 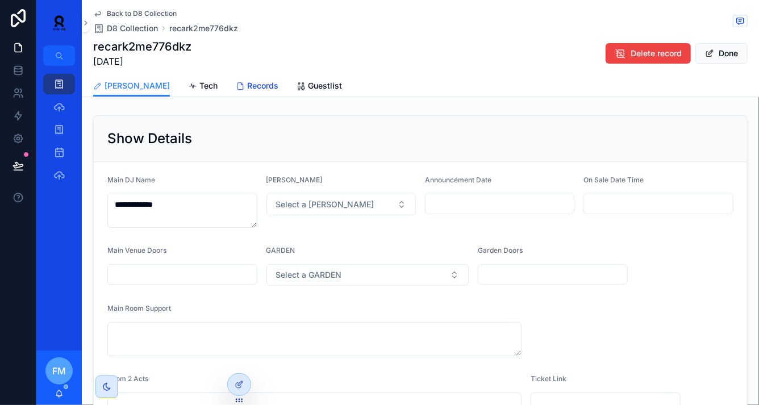 What do you see at coordinates (131, 180) in the screenshot?
I see `span: Main DJ Name` at bounding box center [131, 180].